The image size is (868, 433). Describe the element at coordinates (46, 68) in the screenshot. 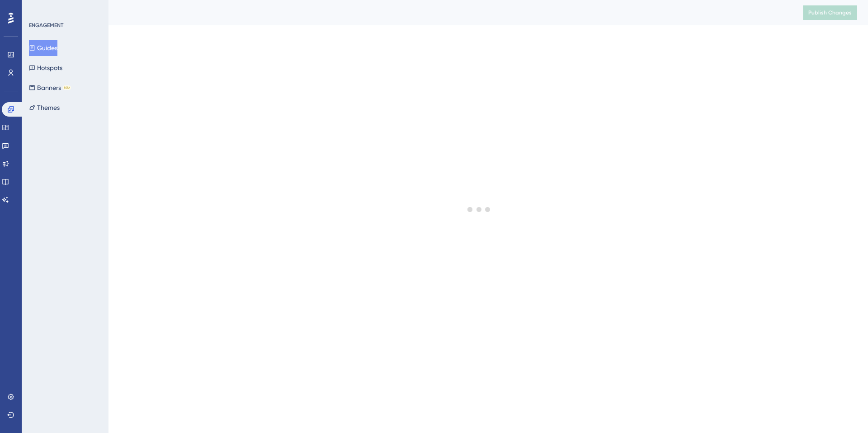

I see `button: Hotspots` at that location.